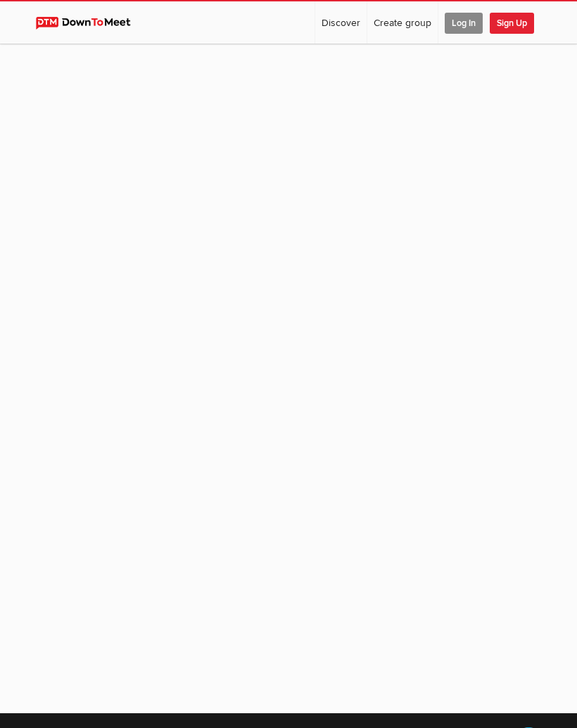 This screenshot has width=577, height=728. Describe the element at coordinates (511, 23) in the screenshot. I see `span: Sign Up` at that location.